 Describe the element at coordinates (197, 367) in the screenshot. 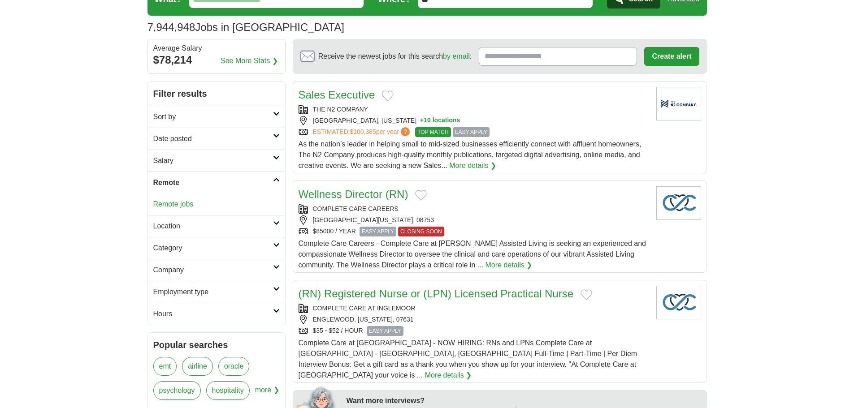

I see `a: airline` at that location.